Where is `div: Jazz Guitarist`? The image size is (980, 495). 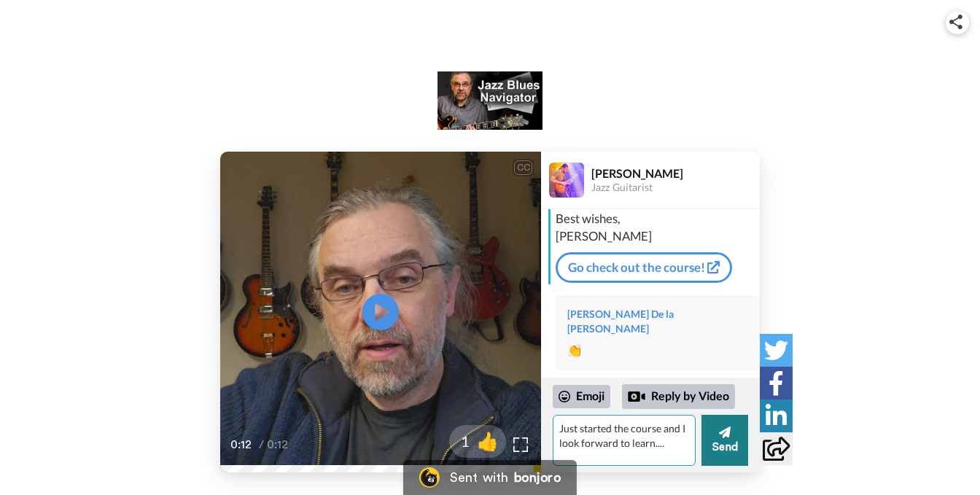
div: Jazz Guitarist is located at coordinates (675, 187).